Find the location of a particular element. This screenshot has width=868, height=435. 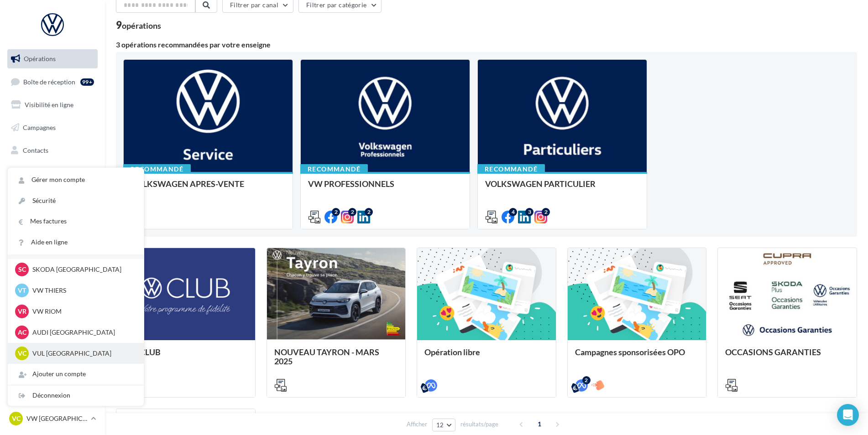

div: opérations is located at coordinates (142, 25).